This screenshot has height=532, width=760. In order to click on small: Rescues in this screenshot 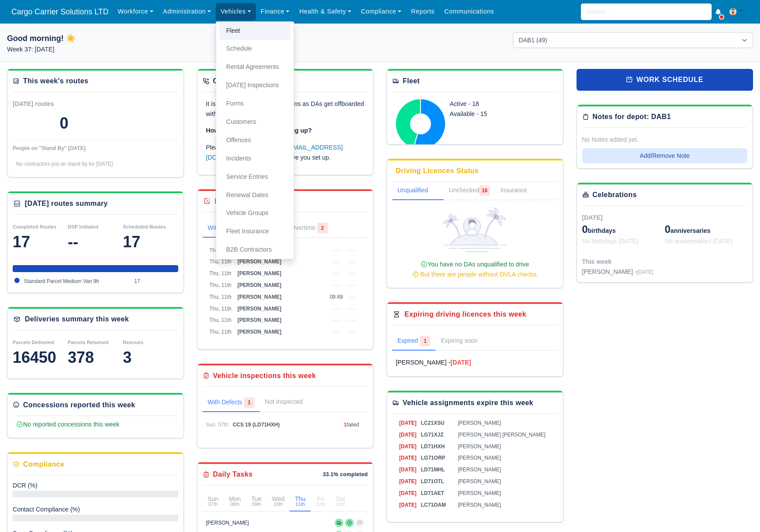, I will do `click(133, 342)`.